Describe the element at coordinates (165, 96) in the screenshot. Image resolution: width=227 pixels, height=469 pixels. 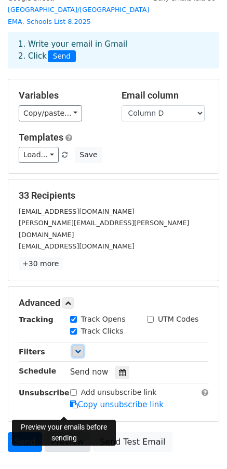
I see `h5: Email column` at that location.